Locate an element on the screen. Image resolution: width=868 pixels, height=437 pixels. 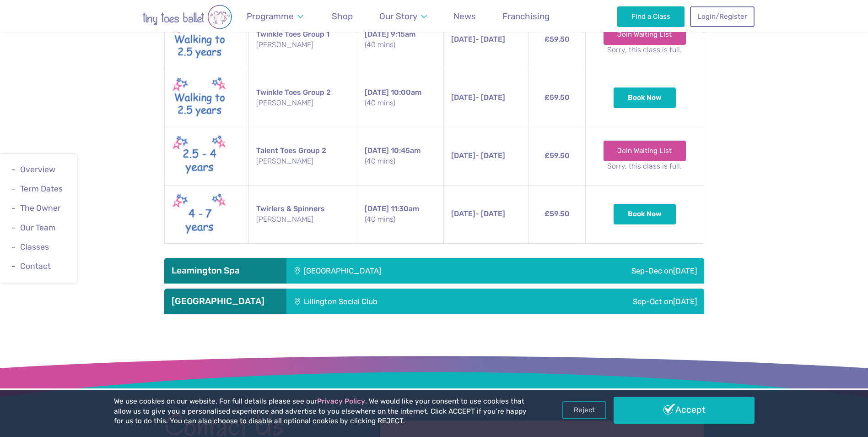
span: Shop is located at coordinates (343, 16).